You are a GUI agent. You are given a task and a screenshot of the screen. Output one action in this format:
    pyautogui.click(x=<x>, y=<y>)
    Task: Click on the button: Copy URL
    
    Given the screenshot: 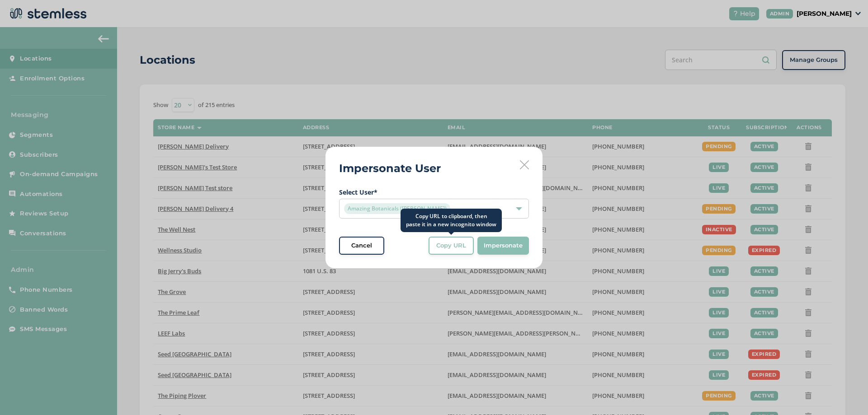 What is the action you would take?
    pyautogui.click(x=451, y=246)
    